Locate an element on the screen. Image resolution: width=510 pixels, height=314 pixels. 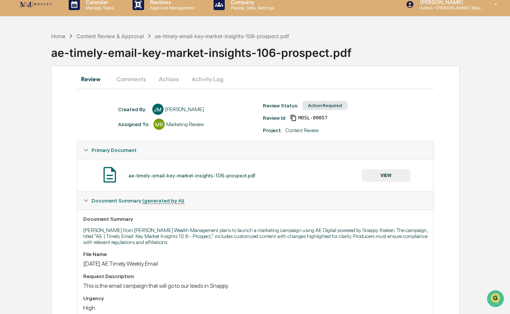
div: We're available if you need us! is located at coordinates (60, 68).